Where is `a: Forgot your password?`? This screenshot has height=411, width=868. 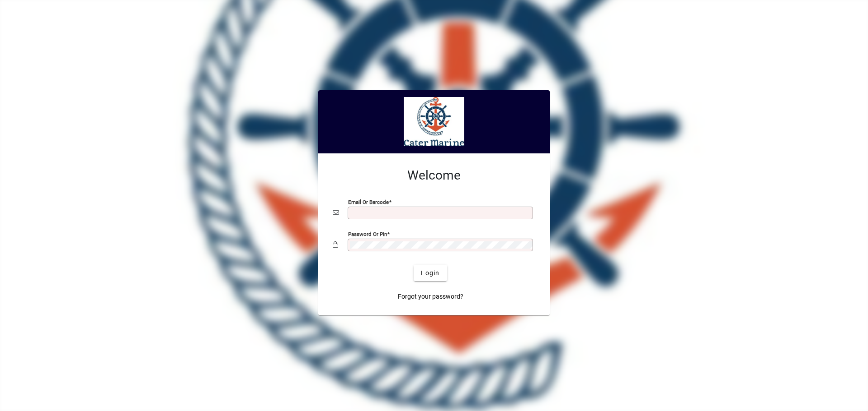
a: Forgot your password? is located at coordinates (431, 297).